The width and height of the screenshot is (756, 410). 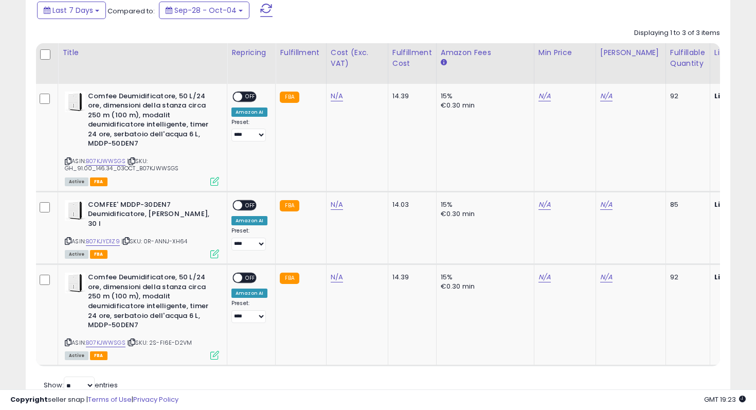 What do you see at coordinates (71, 10) in the screenshot?
I see `button: Last 7 Days` at bounding box center [71, 10].